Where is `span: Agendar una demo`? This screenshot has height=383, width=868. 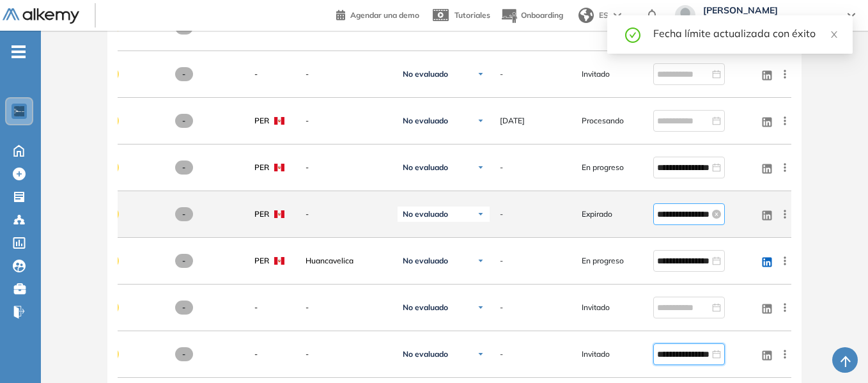
span: Agendar una demo is located at coordinates (385, 15).